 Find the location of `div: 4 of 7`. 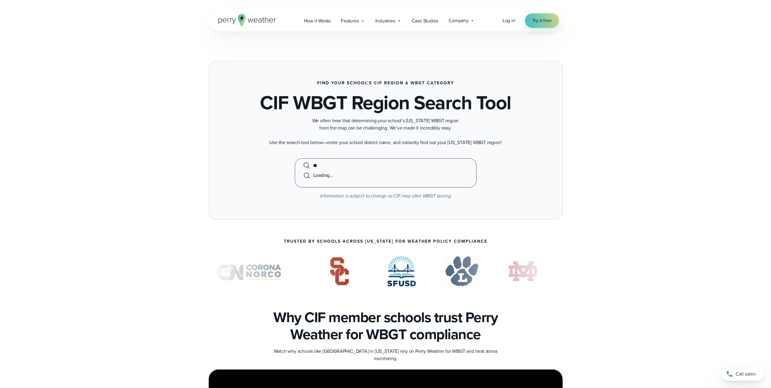

div: 4 of 7 is located at coordinates (402, 271).